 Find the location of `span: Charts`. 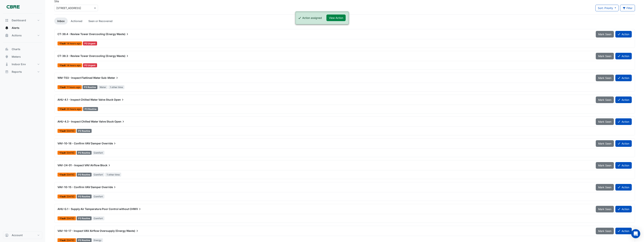

span: Charts is located at coordinates (16, 49).